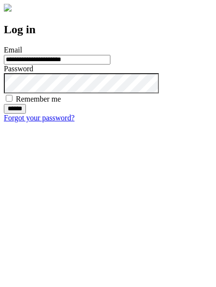 Image resolution: width=216 pixels, height=287 pixels. I want to click on h2: Log in, so click(108, 29).